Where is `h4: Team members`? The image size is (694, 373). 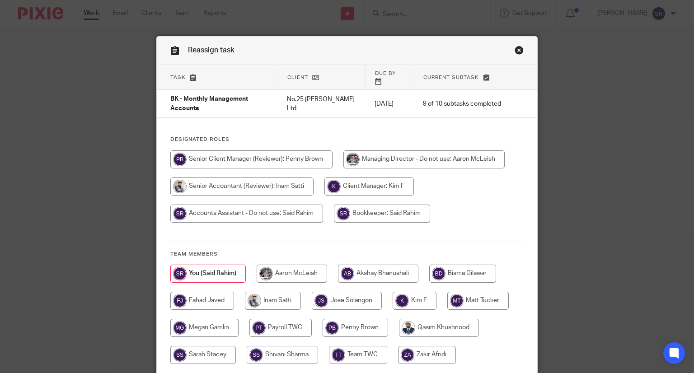 h4: Team members is located at coordinates (347, 255).